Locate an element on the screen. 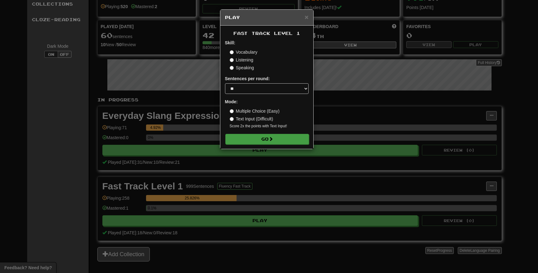 The width and height of the screenshot is (538, 273). label: Sentences per round: is located at coordinates (247, 79).